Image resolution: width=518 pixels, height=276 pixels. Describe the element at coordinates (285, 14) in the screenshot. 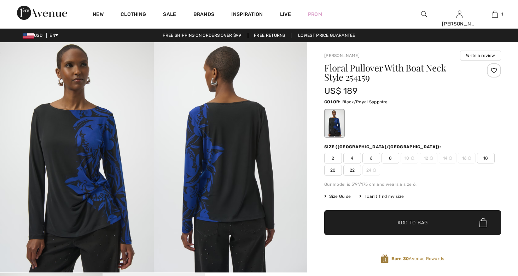

I see `a: Live` at that location.